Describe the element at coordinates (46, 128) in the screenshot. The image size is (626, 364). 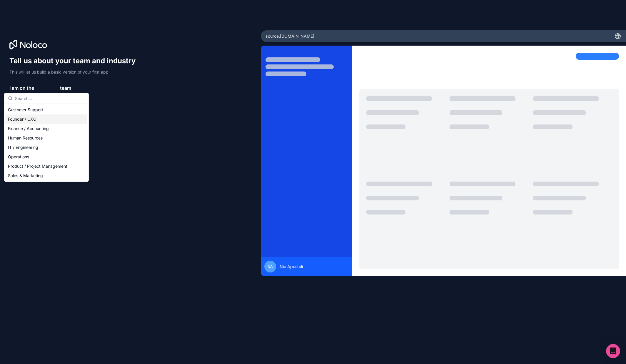
I see `div: Finance / Accounting` at that location.